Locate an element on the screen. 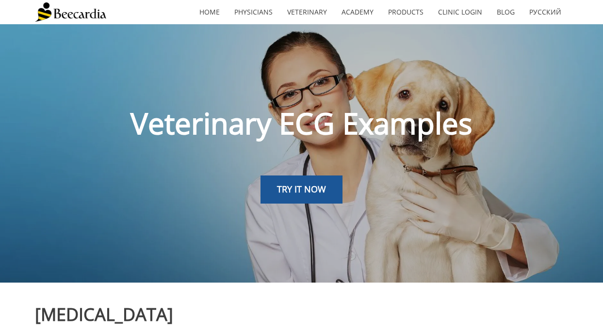 The height and width of the screenshot is (333, 603). a: home is located at coordinates (209, 12).